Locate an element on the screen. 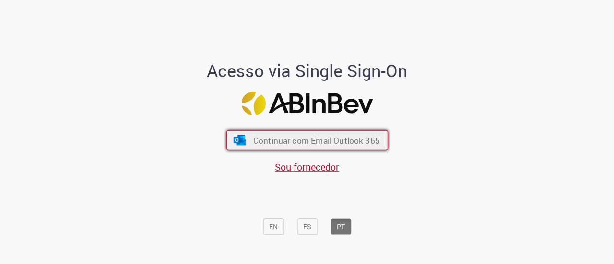  span: Sou fornecedor is located at coordinates (307, 167).